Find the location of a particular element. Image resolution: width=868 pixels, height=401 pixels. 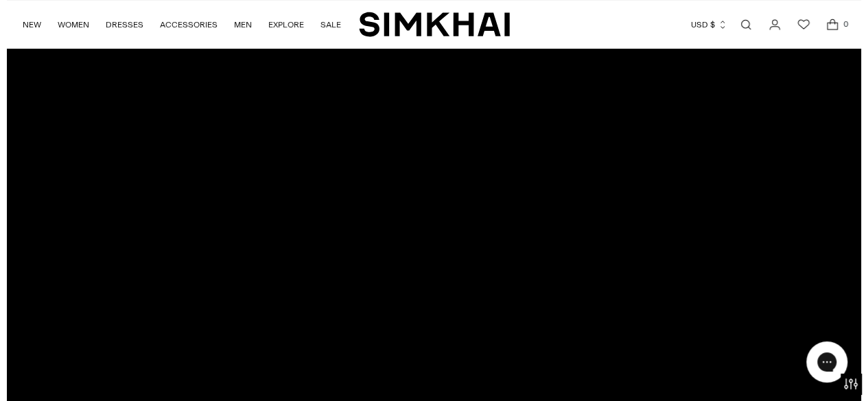

span: 0 is located at coordinates (845, 24).